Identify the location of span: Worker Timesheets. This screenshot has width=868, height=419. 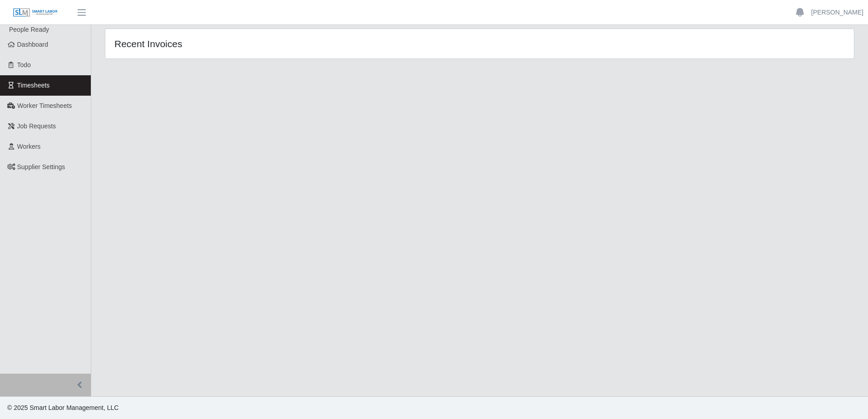
(45, 106).